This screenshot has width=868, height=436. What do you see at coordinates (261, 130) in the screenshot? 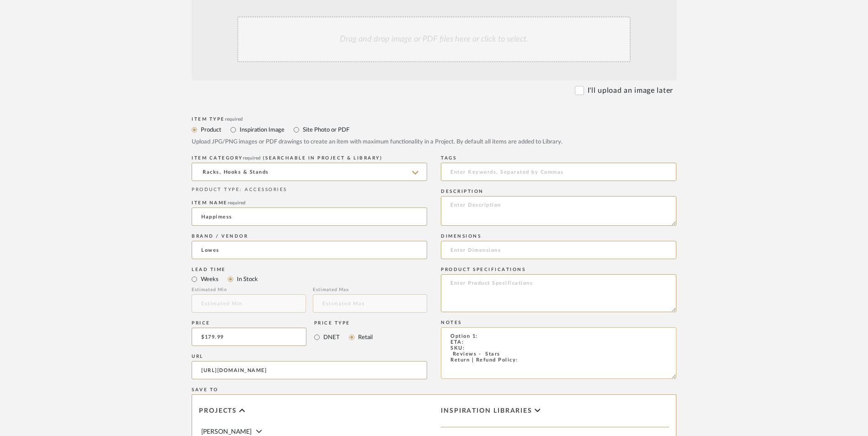
I see `label: Inspiration Image` at bounding box center [261, 130].